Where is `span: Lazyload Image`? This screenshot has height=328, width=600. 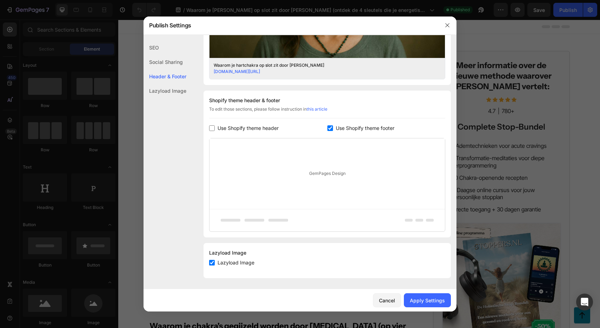 span: Lazyload Image is located at coordinates (236, 263).